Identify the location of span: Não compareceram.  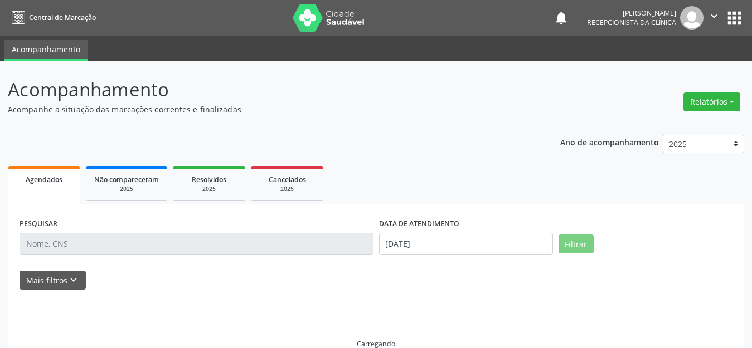
(127, 180).